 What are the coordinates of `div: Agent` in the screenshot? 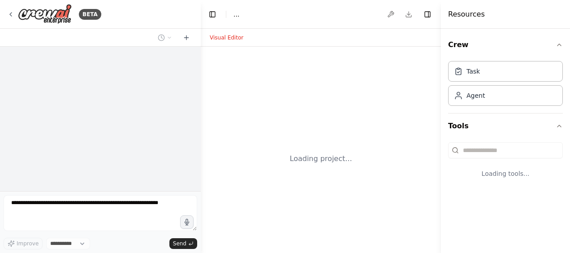 It's located at (476, 96).